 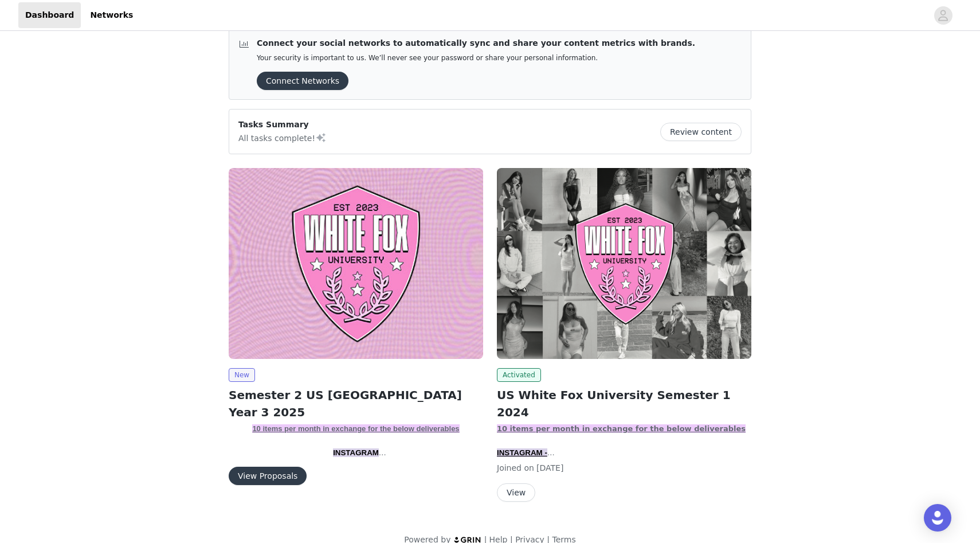 What do you see at coordinates (356, 452) in the screenshot?
I see `span: INSTAGRAM` at bounding box center [356, 452].